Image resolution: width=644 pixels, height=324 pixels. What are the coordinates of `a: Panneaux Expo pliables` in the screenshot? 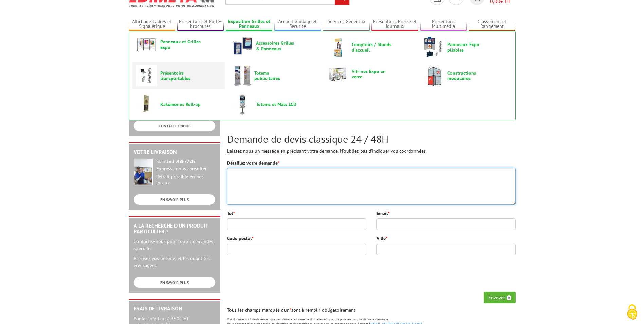 It's located at (466, 47).